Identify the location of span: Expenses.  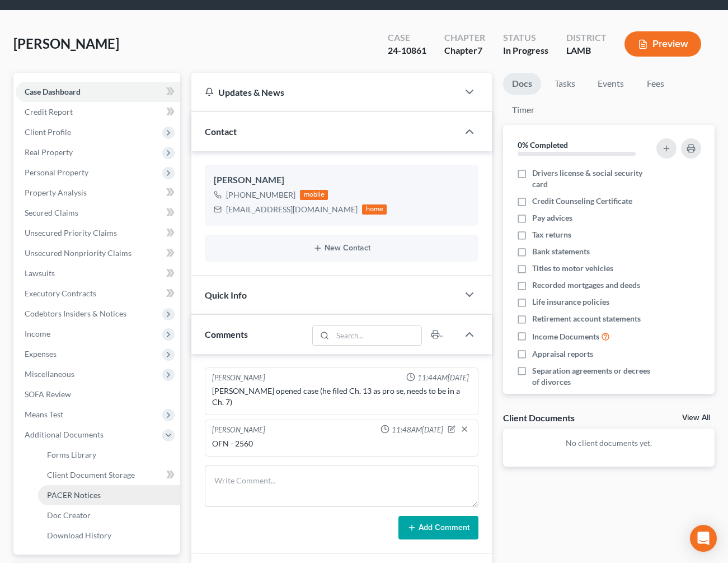
(40, 353).